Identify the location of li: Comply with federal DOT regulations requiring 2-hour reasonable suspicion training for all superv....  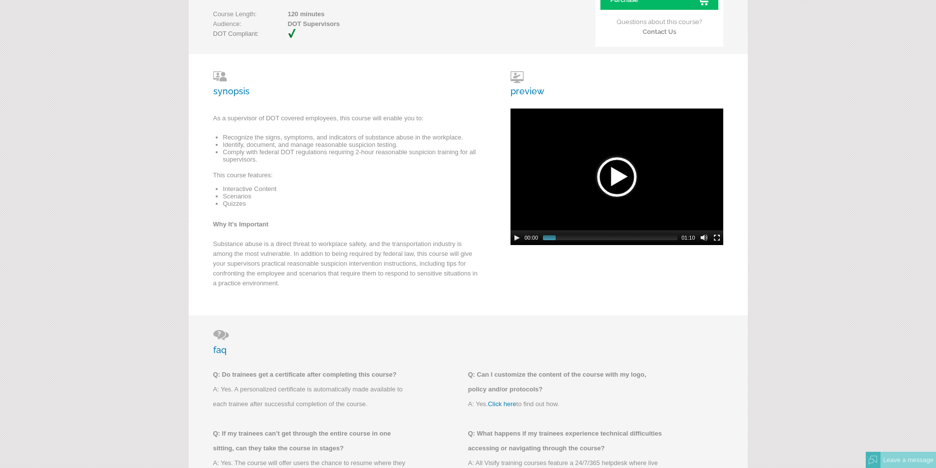
(351, 156).